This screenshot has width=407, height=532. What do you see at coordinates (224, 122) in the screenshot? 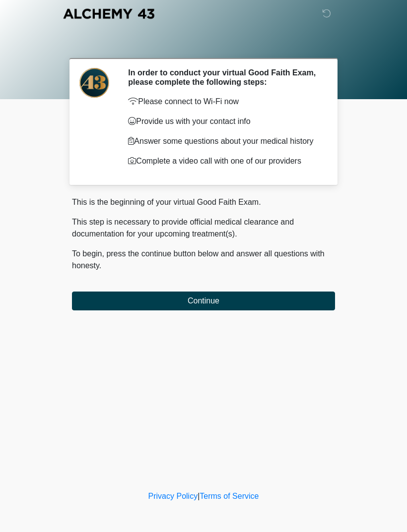
I see `p: Provide us with your contact info` at bounding box center [224, 122].